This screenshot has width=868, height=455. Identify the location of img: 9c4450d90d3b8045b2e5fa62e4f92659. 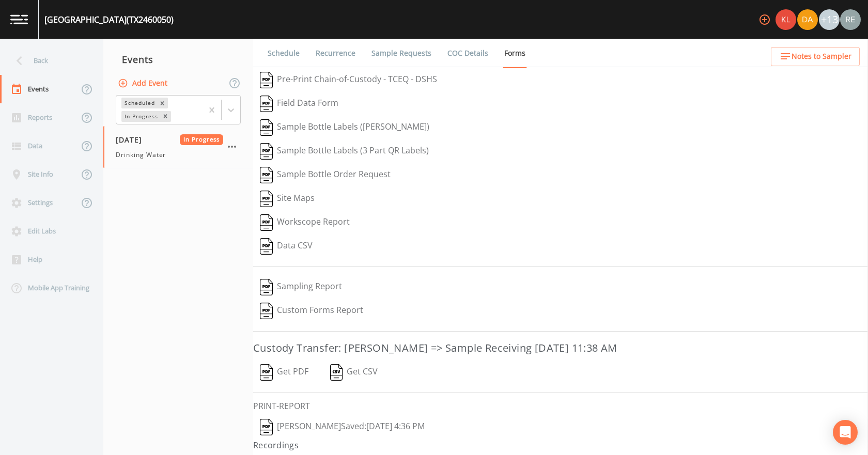
(786, 20).